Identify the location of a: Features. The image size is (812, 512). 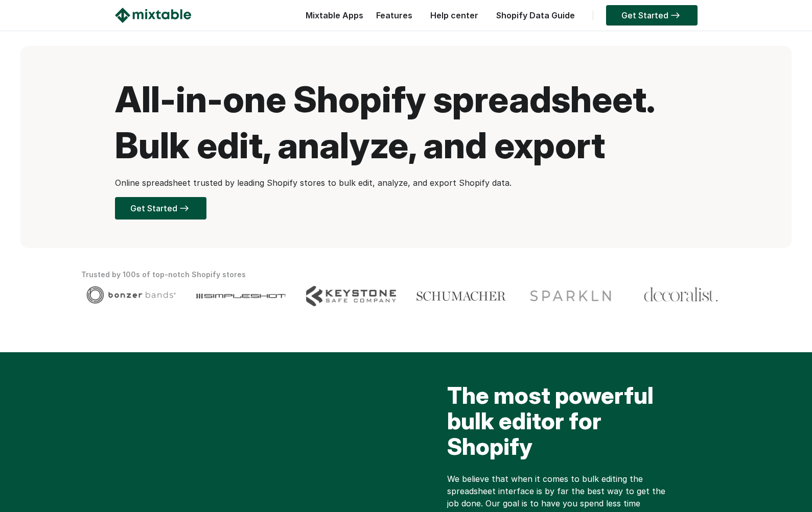
(394, 16).